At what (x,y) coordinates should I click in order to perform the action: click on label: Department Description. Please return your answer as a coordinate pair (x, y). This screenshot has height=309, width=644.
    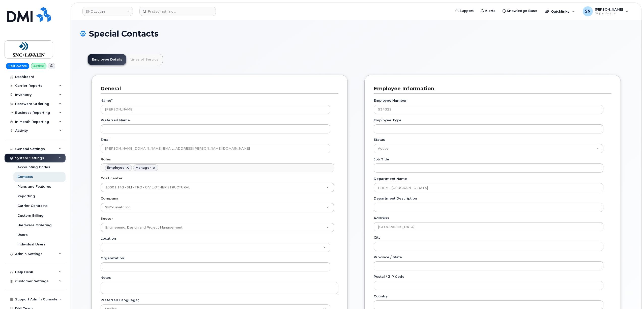
    Looking at the image, I should click on (395, 198).